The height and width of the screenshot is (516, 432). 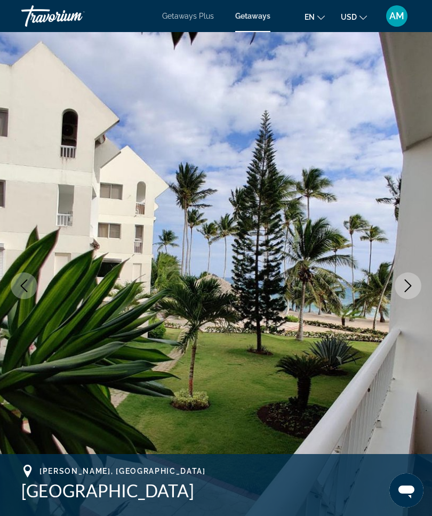 What do you see at coordinates (408, 286) in the screenshot?
I see `button: Next image` at bounding box center [408, 286].